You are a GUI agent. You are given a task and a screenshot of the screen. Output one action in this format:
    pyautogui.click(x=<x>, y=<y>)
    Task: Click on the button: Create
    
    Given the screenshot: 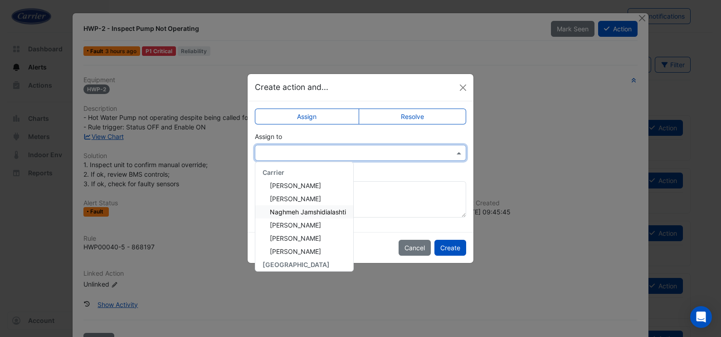 What is the action you would take?
    pyautogui.click(x=451, y=247)
    